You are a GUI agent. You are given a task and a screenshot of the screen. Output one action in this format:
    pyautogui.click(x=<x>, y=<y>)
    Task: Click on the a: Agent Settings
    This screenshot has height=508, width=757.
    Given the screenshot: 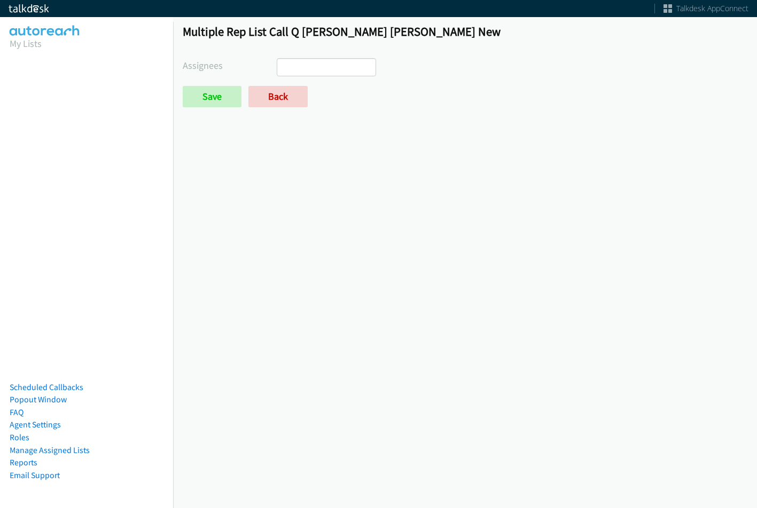 What is the action you would take?
    pyautogui.click(x=35, y=424)
    